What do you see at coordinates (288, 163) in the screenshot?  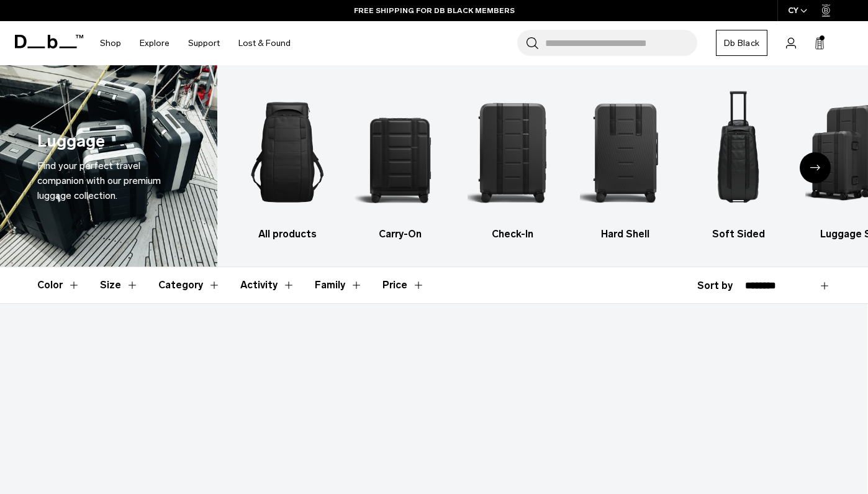 I see `a: Db All products` at bounding box center [288, 163].